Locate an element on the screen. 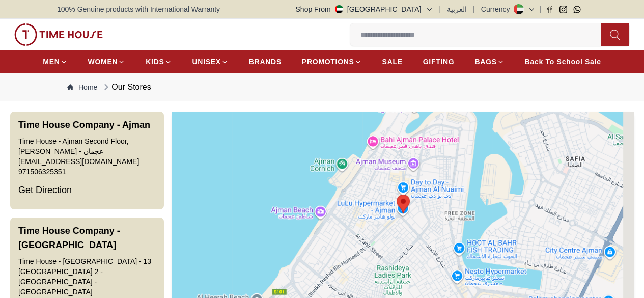 This screenshot has width=644, height=298. div: Get Direction is located at coordinates (45, 190).